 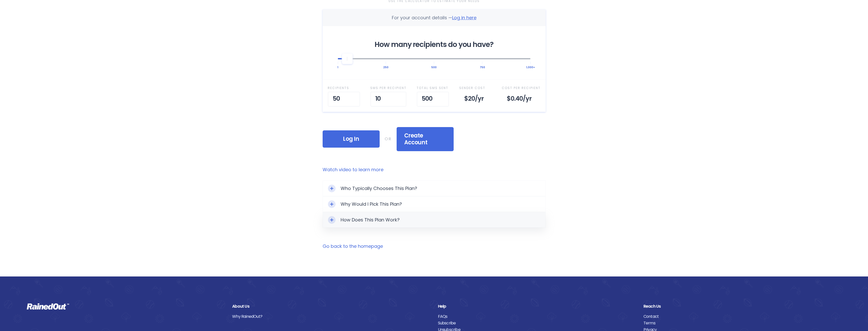 I want to click on a: Why RainedOut?, so click(x=331, y=317).